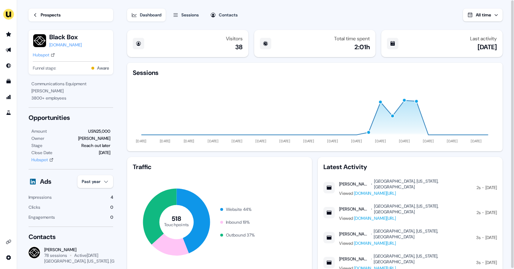 This screenshot has height=269, width=514. What do you see at coordinates (37, 145) in the screenshot?
I see `div: Stage` at bounding box center [37, 145].